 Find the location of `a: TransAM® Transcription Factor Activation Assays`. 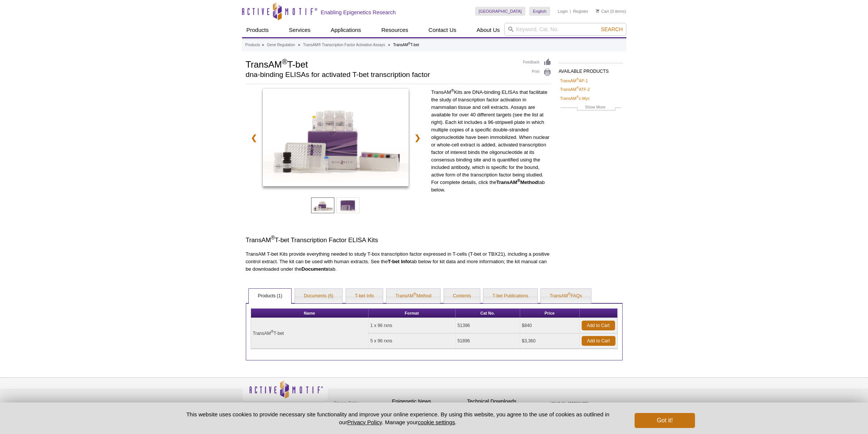

a: TransAM® Transcription Factor Activation Assays is located at coordinates (344, 45).